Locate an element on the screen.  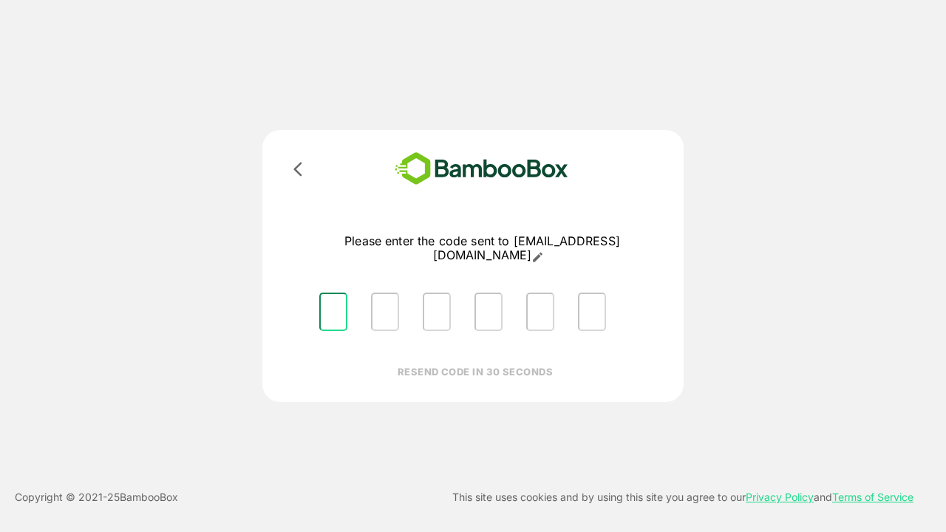
input: Please enter OTP character 6 is located at coordinates (592, 312).